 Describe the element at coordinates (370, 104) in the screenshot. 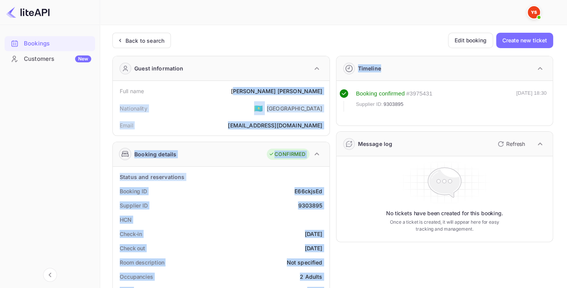

I see `span: Supplier ID:` at that location.